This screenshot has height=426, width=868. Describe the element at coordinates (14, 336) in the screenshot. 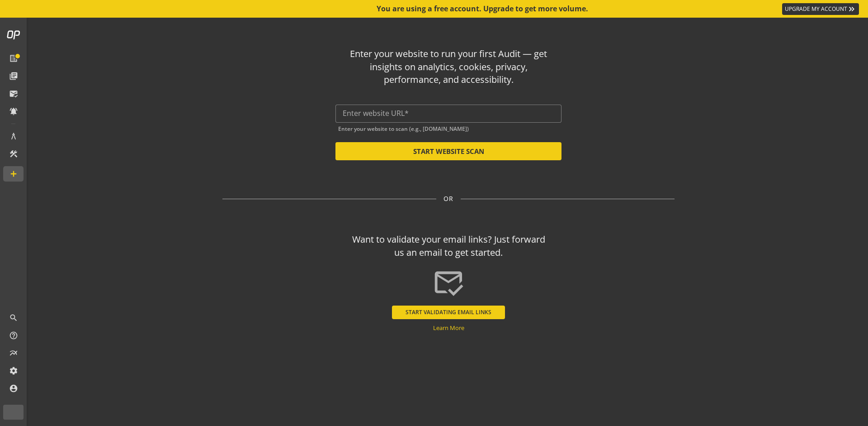

I see `mat-icon: help_outline` at that location.